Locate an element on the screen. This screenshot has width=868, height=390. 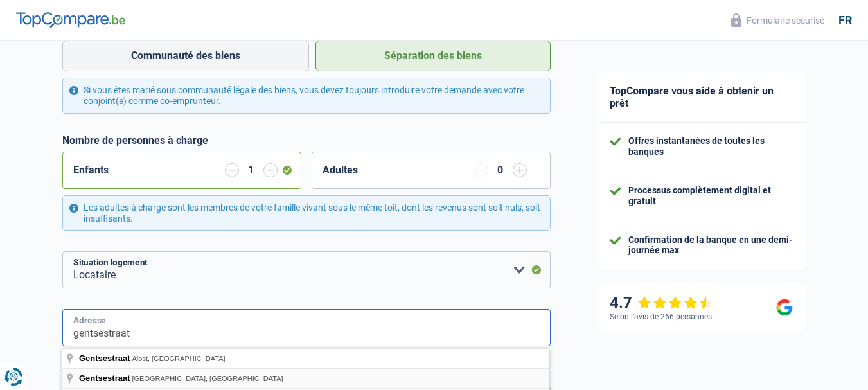
div: Les adultes à charge sont les membres de votre famille vivant sous le même toit, dont les revenus... is located at coordinates (306, 213).